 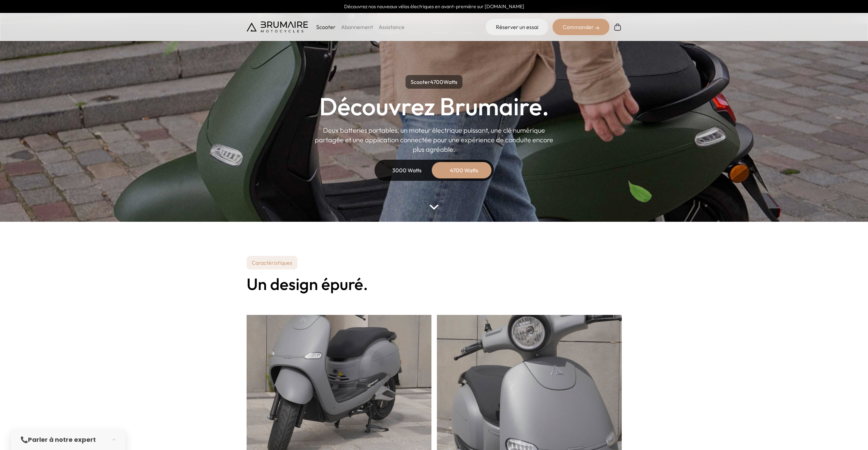 I want to click on div: Commander, so click(x=580, y=27).